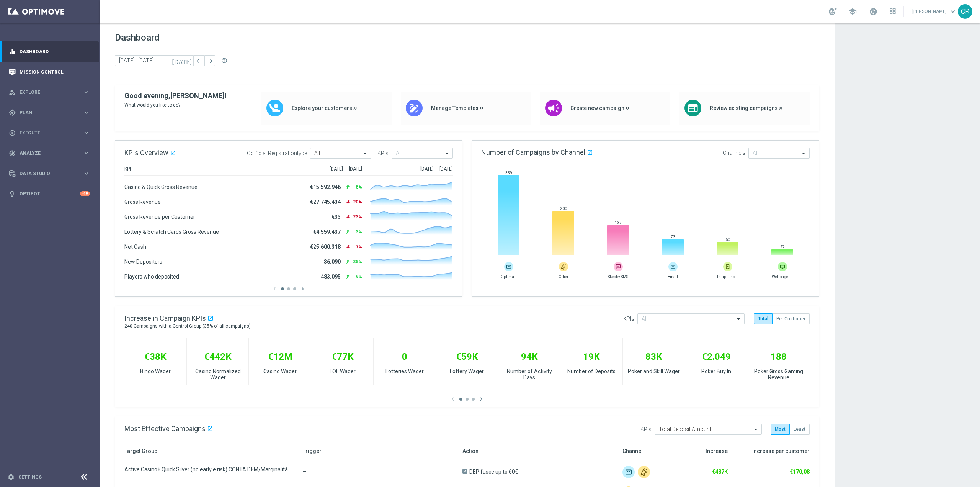 The height and width of the screenshot is (487, 980). Describe the element at coordinates (852, 12) in the screenshot. I see `span: school` at that location.